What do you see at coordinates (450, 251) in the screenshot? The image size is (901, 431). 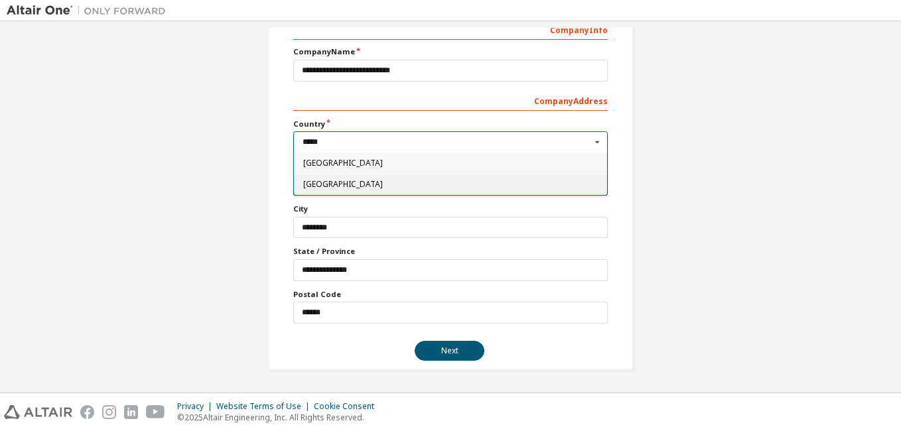 I see `label: State / Province` at bounding box center [450, 251].